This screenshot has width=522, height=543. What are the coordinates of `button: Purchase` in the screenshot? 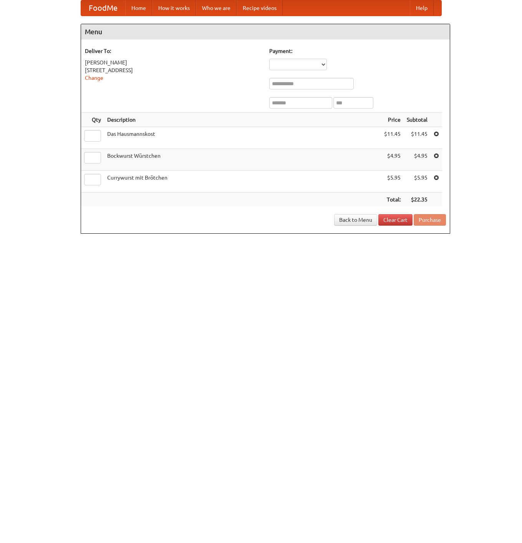 It's located at (430, 220).